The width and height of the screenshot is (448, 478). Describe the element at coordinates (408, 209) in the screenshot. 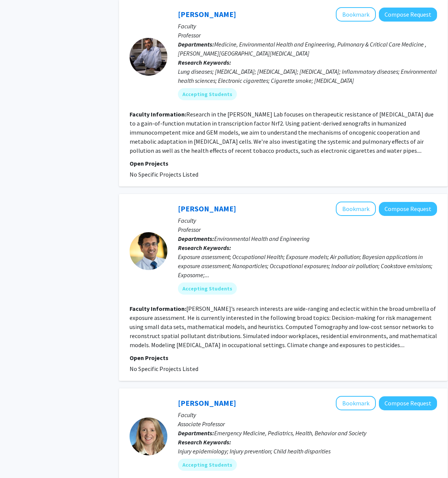

I see `button: Compose Request to Gurumurthy Ramachandran` at that location.